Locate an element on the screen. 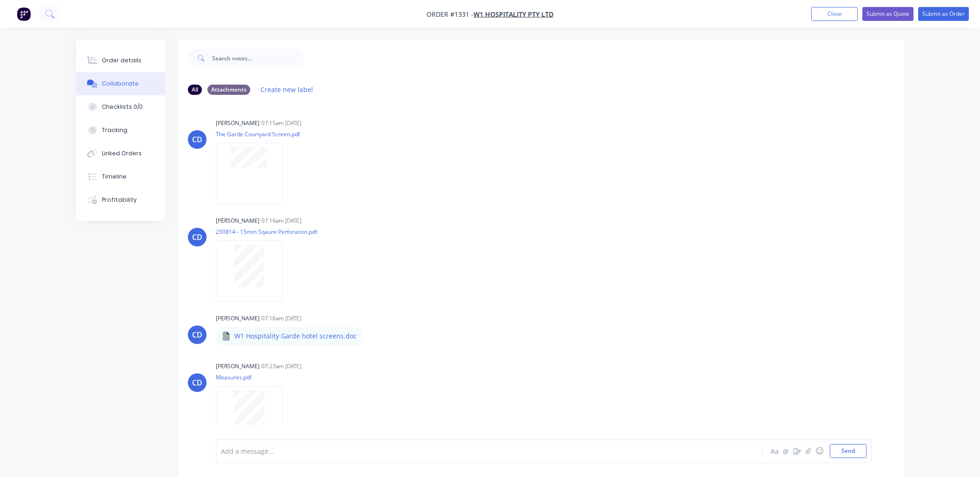 The image size is (980, 477). button: Aa is located at coordinates (775, 451).